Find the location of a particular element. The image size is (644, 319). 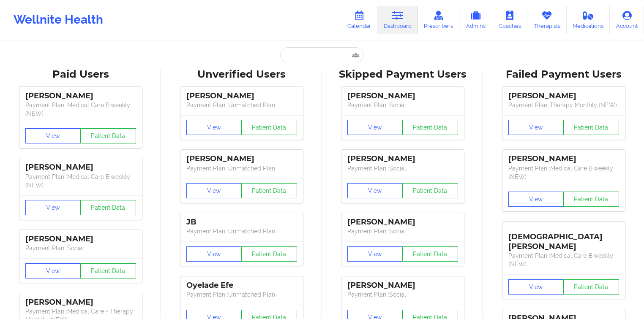

a: Calendar is located at coordinates (359, 20).